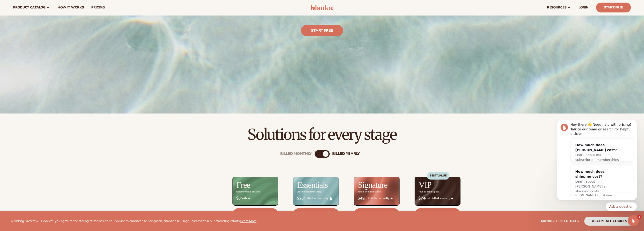 The height and width of the screenshot is (231, 644). I want to click on span: How It Works, so click(71, 7).